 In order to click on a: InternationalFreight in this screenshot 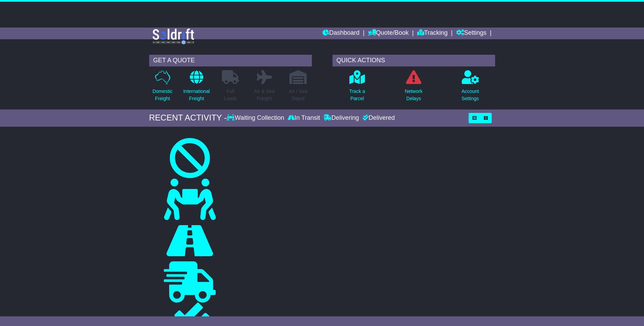, I will do `click(197, 88)`.